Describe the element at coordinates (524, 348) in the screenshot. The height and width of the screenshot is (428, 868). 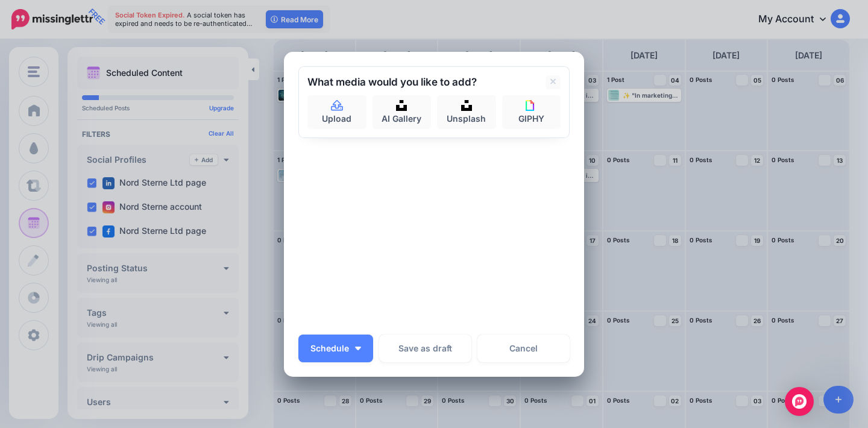
I see `a: Cancel` at that location.